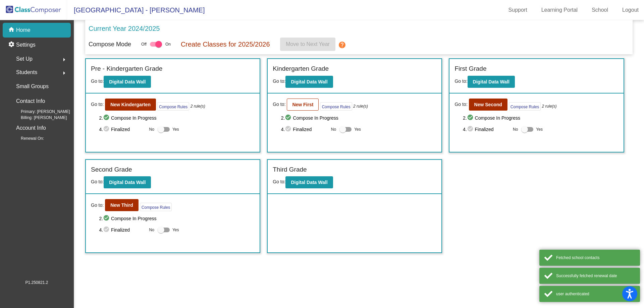  Describe the element at coordinates (302, 104) in the screenshot. I see `button: New First` at that location.